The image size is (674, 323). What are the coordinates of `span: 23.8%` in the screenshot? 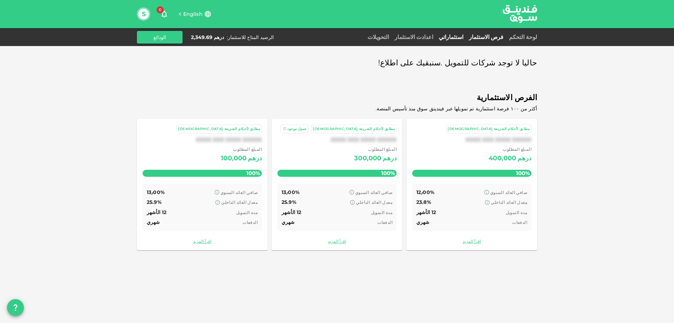 It's located at (424, 202).